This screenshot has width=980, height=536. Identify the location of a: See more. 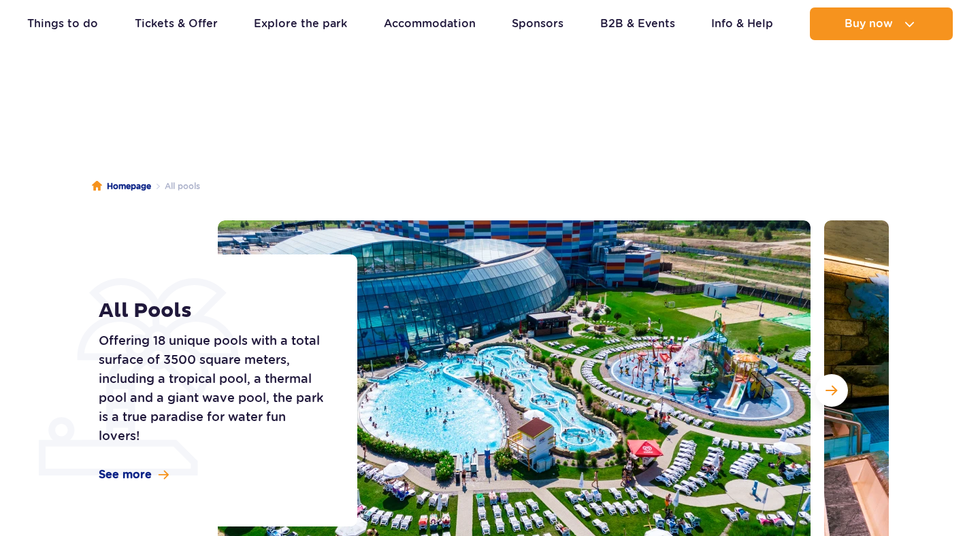
(134, 475).